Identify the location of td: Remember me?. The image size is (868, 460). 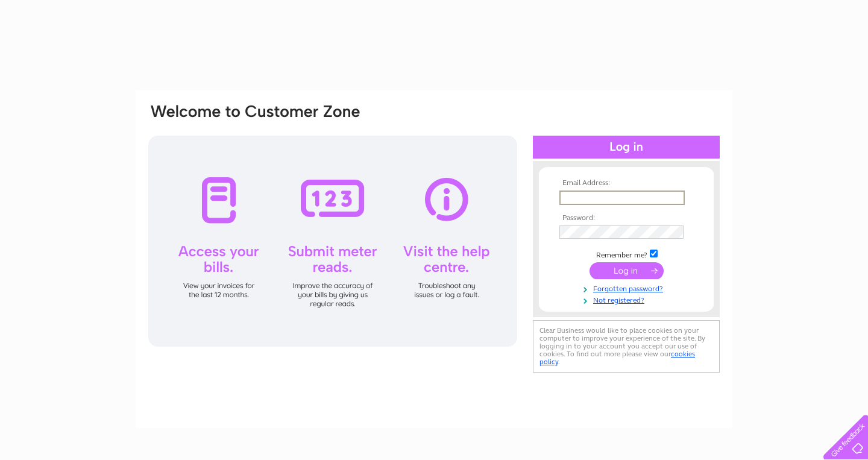
(626, 254).